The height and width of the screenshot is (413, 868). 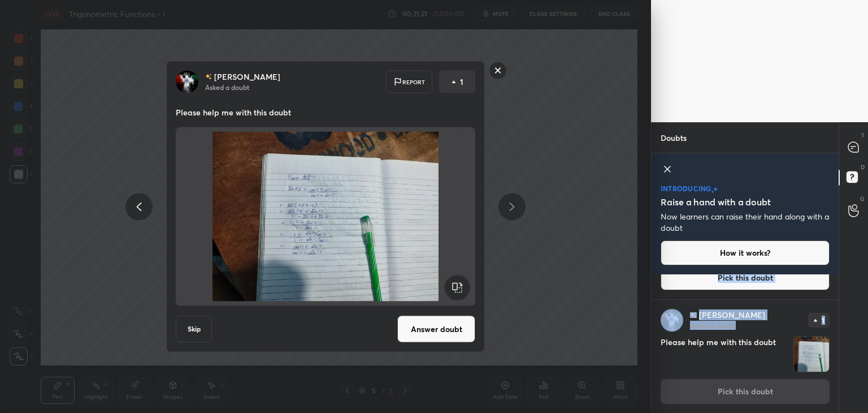 What do you see at coordinates (436, 329) in the screenshot?
I see `button: Answer doubt` at bounding box center [436, 329].